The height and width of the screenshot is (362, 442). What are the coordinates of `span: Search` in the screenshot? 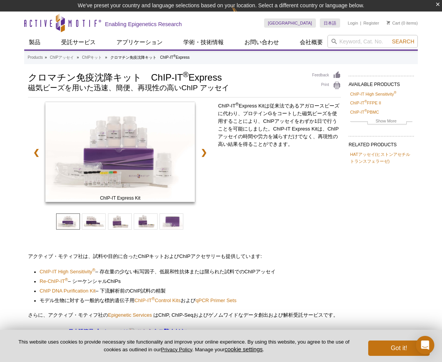 It's located at (403, 41).